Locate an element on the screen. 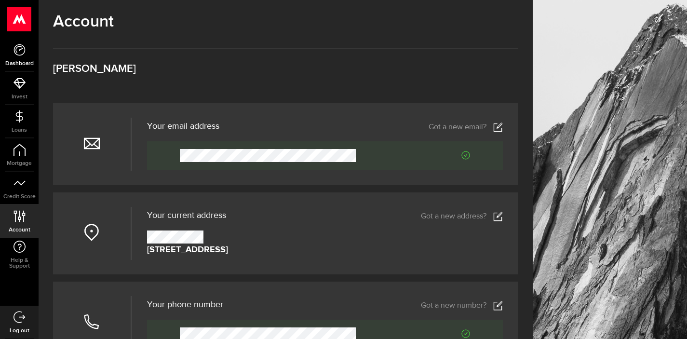 The image size is (687, 339). h3: Your phone number is located at coordinates (185, 305).